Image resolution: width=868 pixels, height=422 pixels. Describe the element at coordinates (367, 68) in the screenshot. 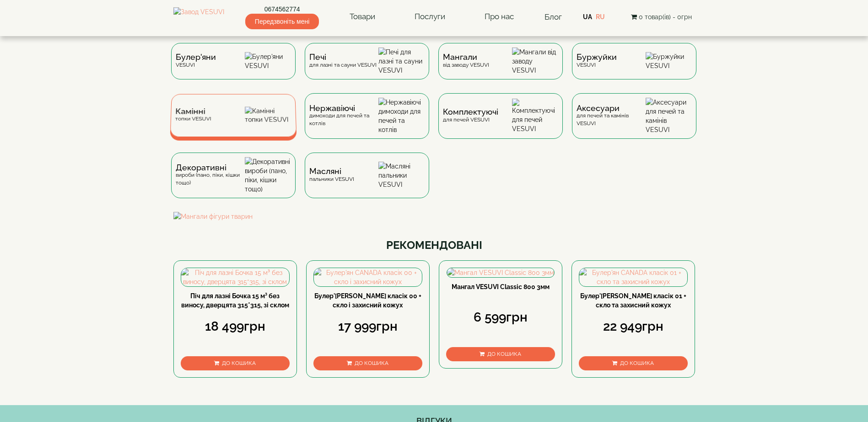

I see `a: Печідля лазні та сауни VESUVI Печі для лазні та сауни VESUVI` at that location.